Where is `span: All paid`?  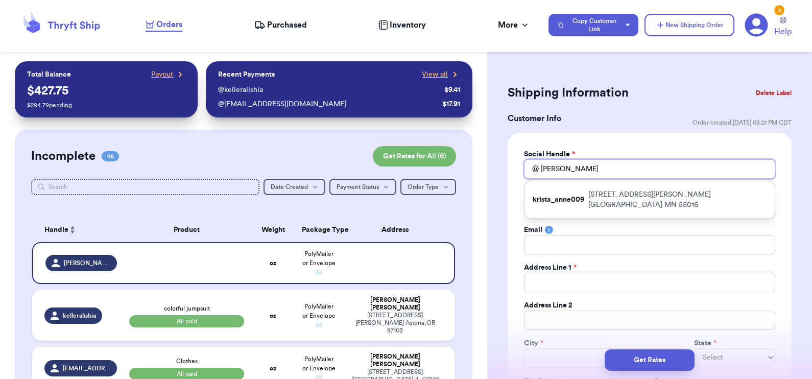 span: All paid is located at coordinates (187, 321).